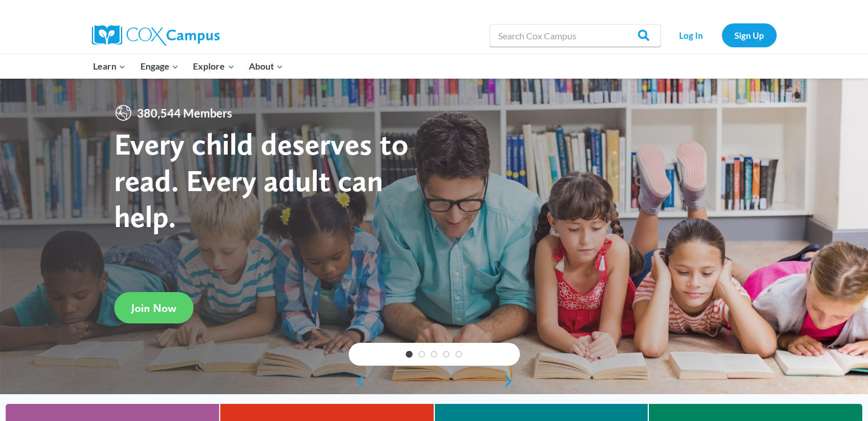  Describe the element at coordinates (159, 66) in the screenshot. I see `span: Engage` at that location.